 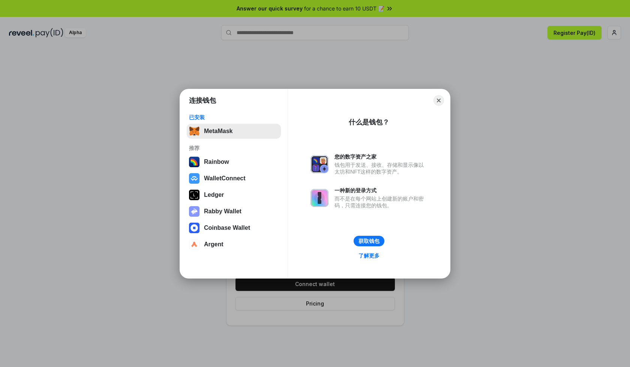 What do you see at coordinates (234, 195) in the screenshot?
I see `button: Ledger` at bounding box center [234, 195].